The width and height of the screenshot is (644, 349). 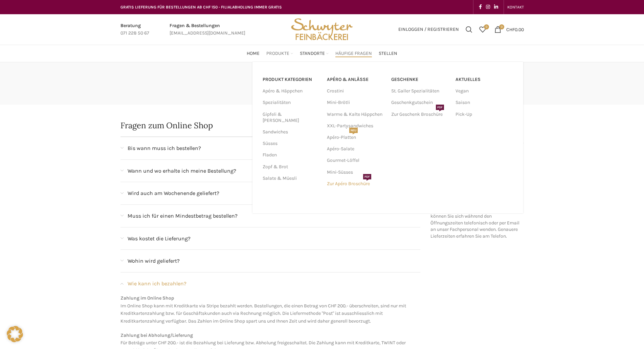 What do you see at coordinates (482, 29) in the screenshot?
I see `div: Meine Wunschliste` at bounding box center [482, 29].